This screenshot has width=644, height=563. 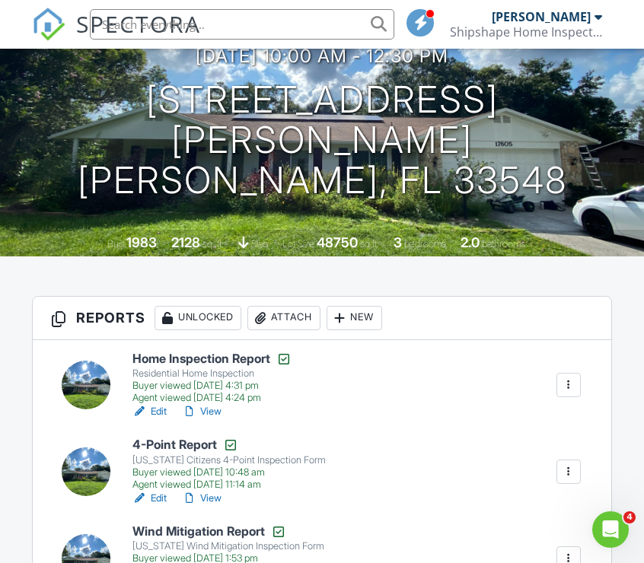 What do you see at coordinates (228, 532) in the screenshot?
I see `h6: Wind Mitigation Report` at bounding box center [228, 532].